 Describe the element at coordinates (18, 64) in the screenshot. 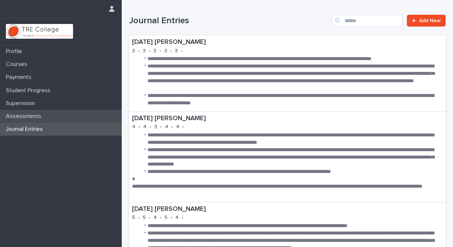

I see `p: Courses` at that location.